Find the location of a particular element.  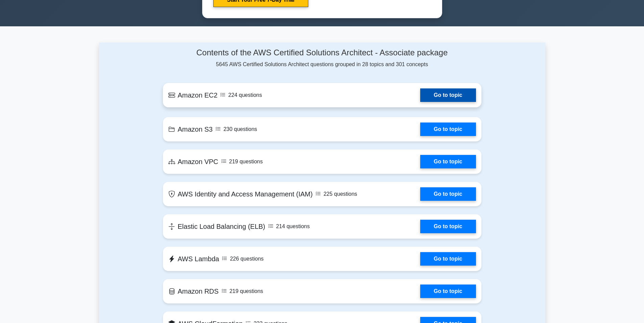

h4: Contents of the AWS Certified Solutions Architect - Associate package is located at coordinates (322, 53).